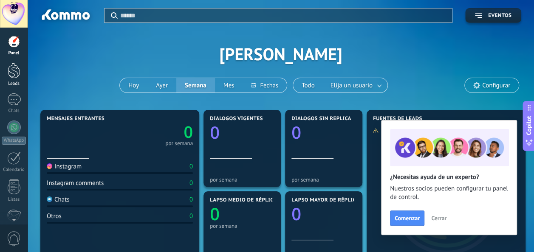  Describe the element at coordinates (14, 53) in the screenshot. I see `div: Panel` at that location.